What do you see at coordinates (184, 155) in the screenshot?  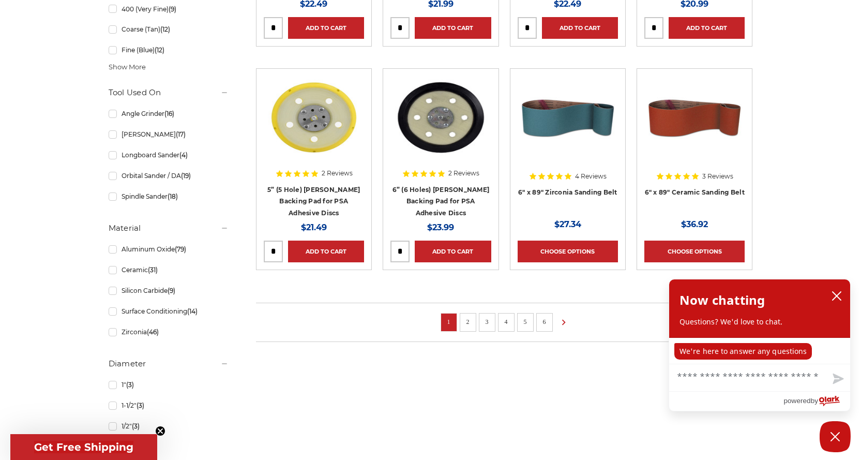 I see `span: (4)` at bounding box center [184, 155].